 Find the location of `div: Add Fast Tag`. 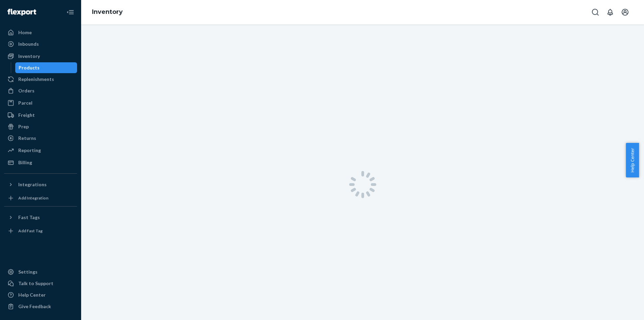

div: Add Fast Tag is located at coordinates (30, 230).